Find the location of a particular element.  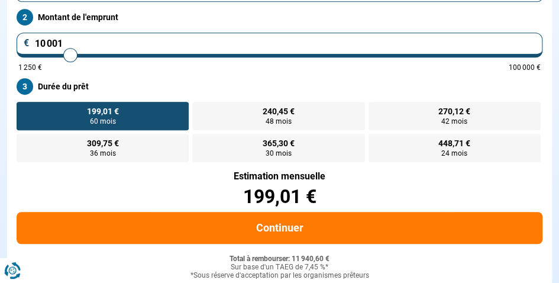

span: 30 mois is located at coordinates (278, 153).